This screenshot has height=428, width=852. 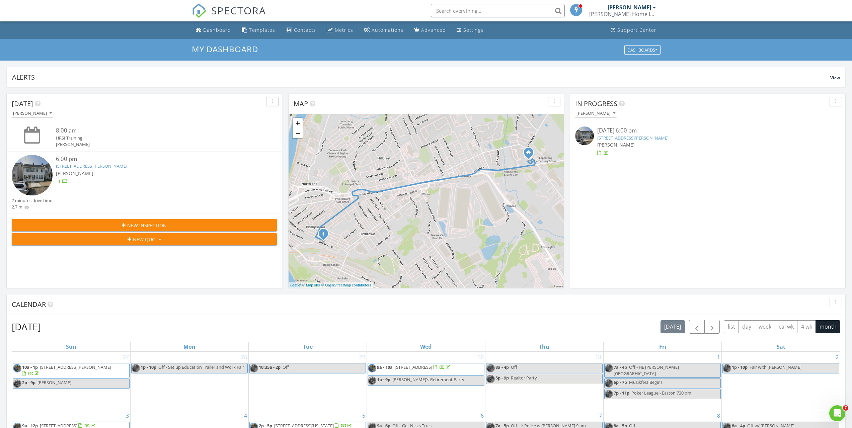 I want to click on button: Previous month, so click(x=697, y=327).